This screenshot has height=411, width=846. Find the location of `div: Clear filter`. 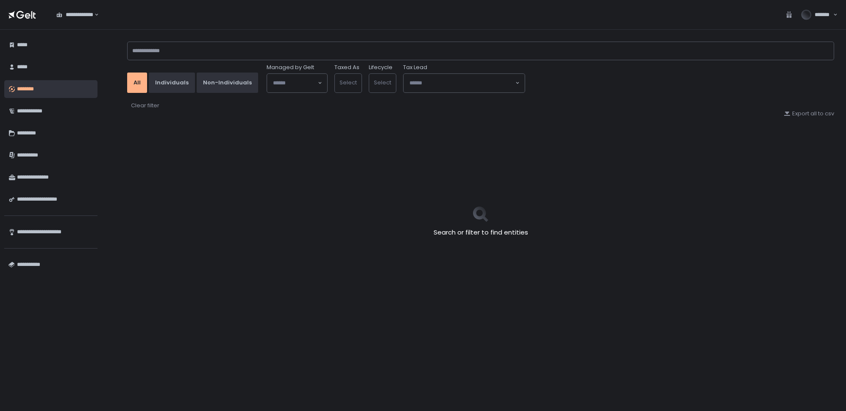

div: Clear filter is located at coordinates (145, 106).